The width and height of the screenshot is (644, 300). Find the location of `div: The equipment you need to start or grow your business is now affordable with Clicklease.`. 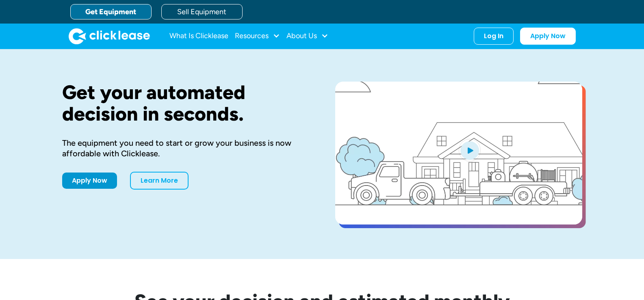

div: The equipment you need to start or grow your business is now affordable with Clicklease. is located at coordinates (186, 148).